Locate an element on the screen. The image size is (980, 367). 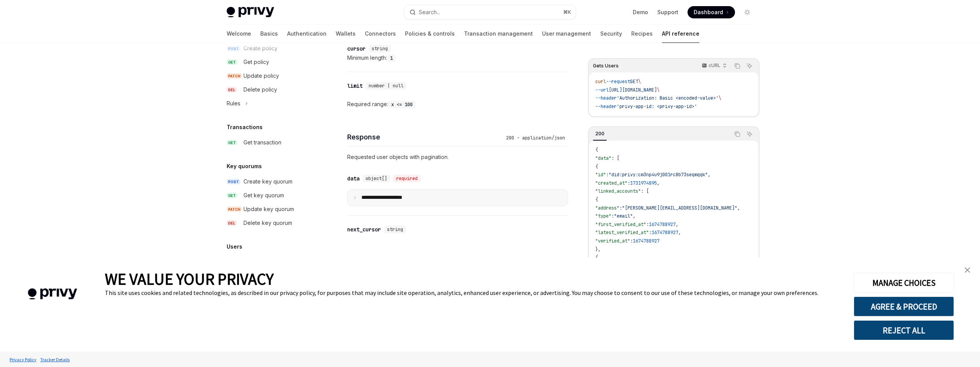
span: "address" is located at coordinates (607, 207).